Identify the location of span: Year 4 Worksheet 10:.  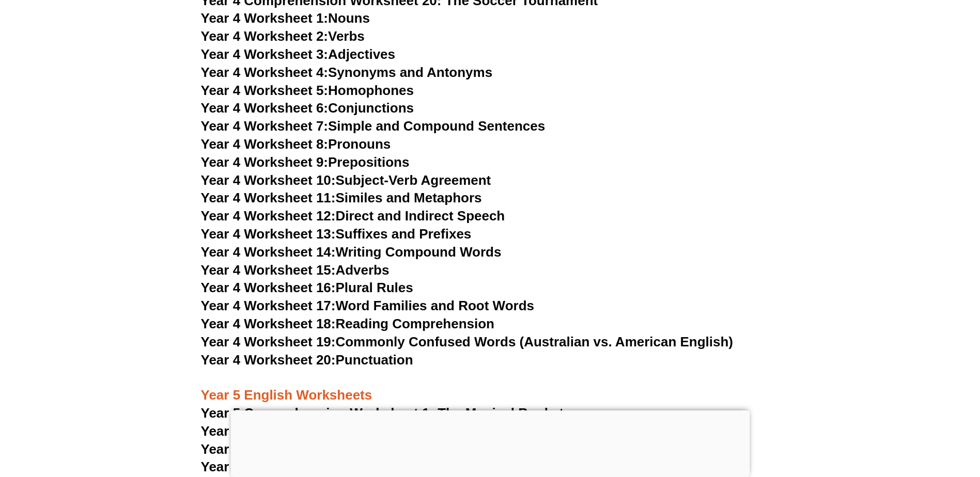
(268, 180).